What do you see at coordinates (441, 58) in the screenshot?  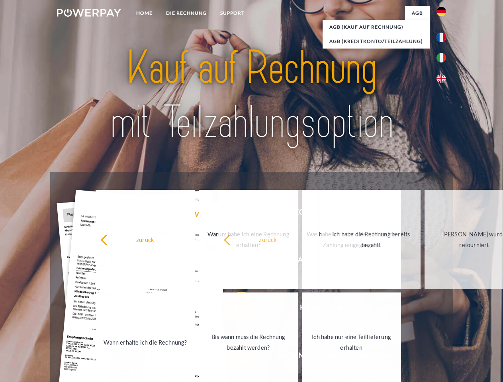 I see `img: it` at bounding box center [441, 58].